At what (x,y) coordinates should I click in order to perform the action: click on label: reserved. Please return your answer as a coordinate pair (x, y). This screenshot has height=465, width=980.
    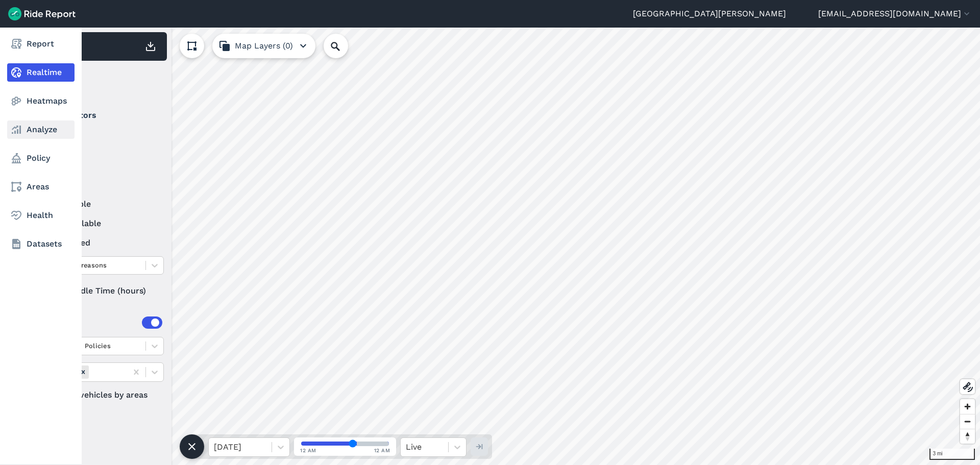
    Looking at the image, I should click on (102, 243).